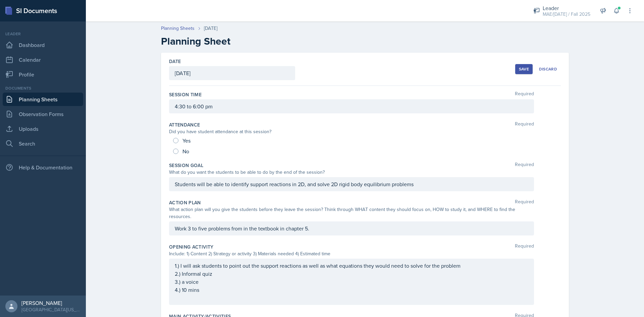 The image size is (644, 317). Describe the element at coordinates (43, 45) in the screenshot. I see `a: Dashboard` at that location.